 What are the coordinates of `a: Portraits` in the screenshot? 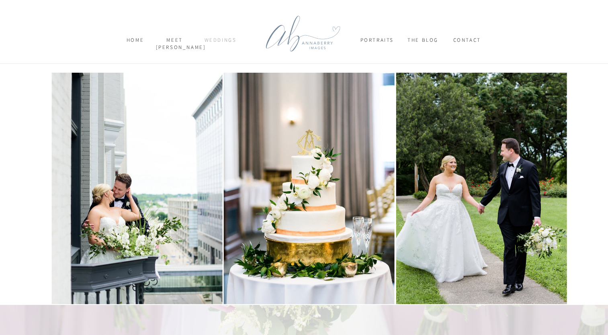 It's located at (377, 43).